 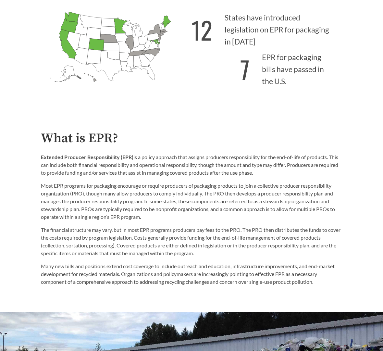 What do you see at coordinates (87, 157) in the screenshot?
I see `strong: Extended Producer Responsibility (EPR)` at bounding box center [87, 157].